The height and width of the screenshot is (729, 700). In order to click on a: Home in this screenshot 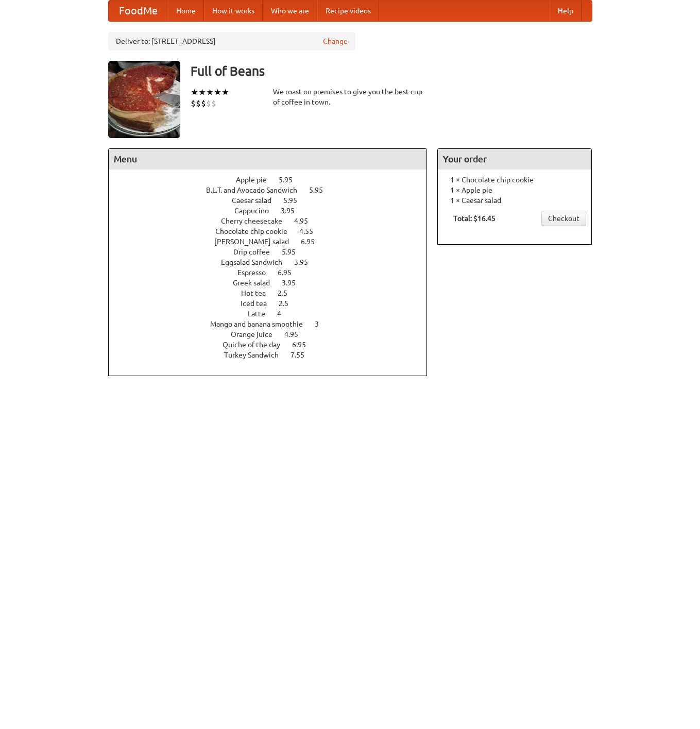, I will do `click(186, 11)`.